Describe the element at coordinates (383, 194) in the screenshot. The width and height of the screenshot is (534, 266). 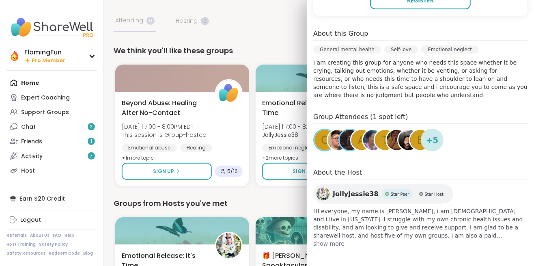
I see `a: JollyJessie38JollyJessie38Star PeerStar PeerStar HostStar Host` at that location.